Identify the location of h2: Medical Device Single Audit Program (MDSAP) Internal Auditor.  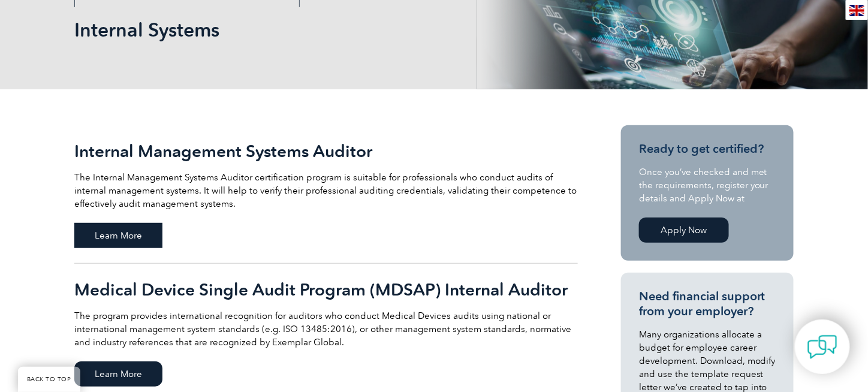
(326, 290).